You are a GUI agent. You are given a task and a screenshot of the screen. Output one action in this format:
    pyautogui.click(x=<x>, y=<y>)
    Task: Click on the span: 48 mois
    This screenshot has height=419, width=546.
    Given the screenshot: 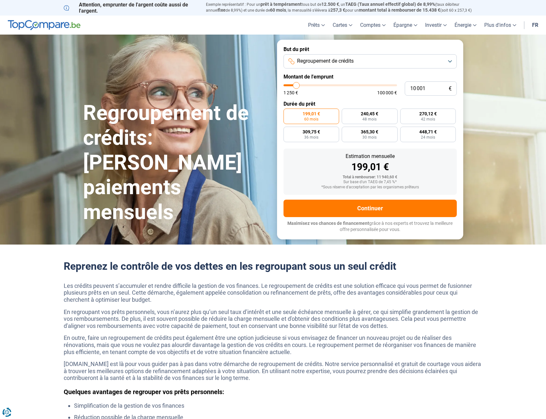 What is the action you would take?
    pyautogui.click(x=369, y=119)
    